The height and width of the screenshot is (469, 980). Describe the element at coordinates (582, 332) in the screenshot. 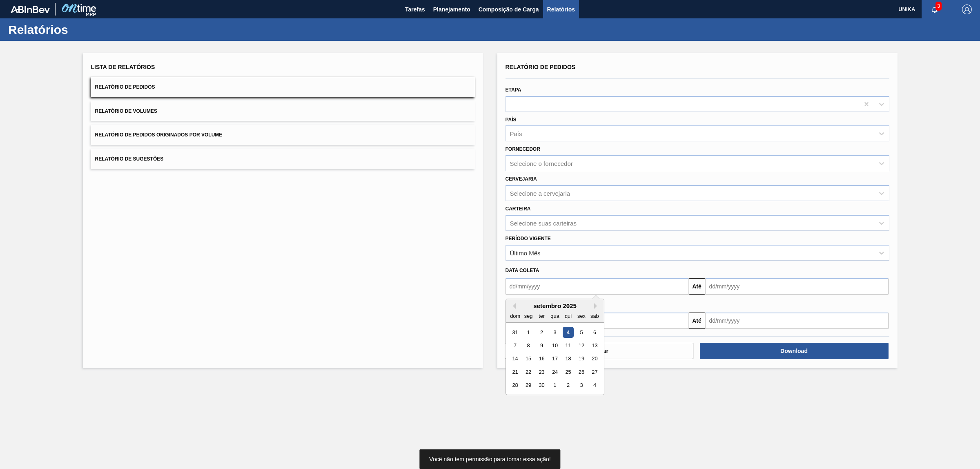

I see `div: Choose sexta-feira, 5 de setembro de 2025` at that location.